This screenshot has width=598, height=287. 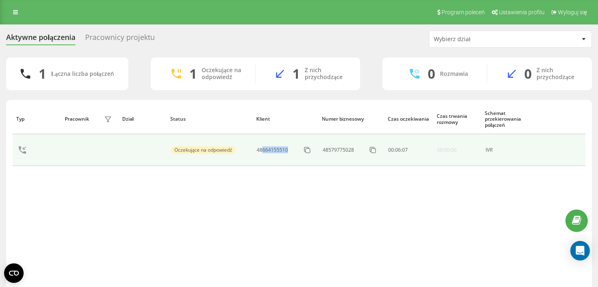 I want to click on span: Ustawienia profilu, so click(x=522, y=12).